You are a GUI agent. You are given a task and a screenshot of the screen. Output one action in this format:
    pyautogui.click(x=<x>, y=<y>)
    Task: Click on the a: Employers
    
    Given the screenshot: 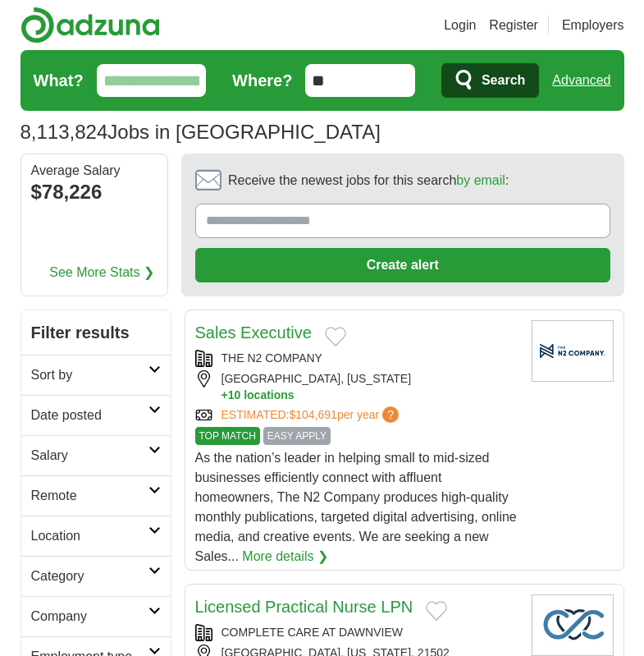 What is the action you would take?
    pyautogui.click(x=593, y=26)
    